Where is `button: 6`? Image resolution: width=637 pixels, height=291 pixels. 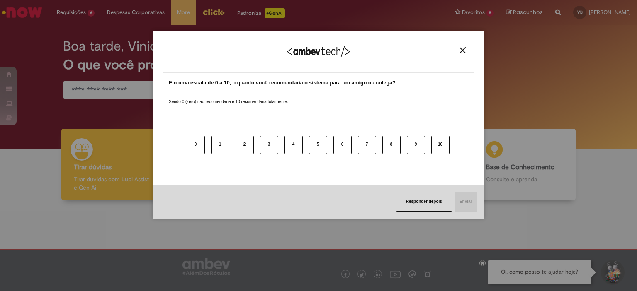
button: 6 is located at coordinates (342, 145).